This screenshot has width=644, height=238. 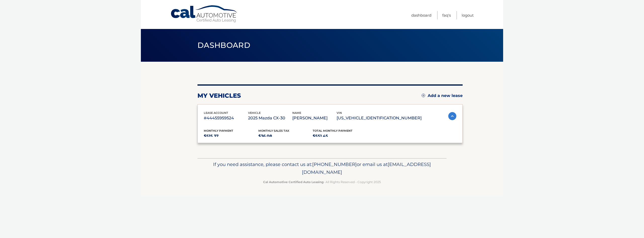 I want to click on a: Logout, so click(x=468, y=15).